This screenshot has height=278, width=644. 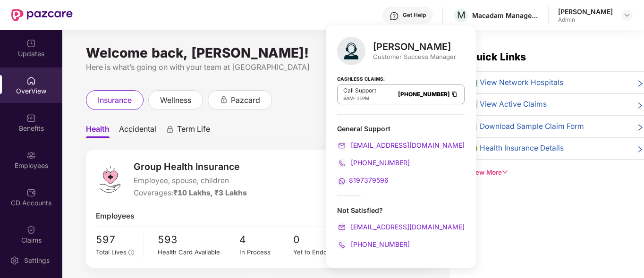 What do you see at coordinates (363, 180) in the screenshot?
I see `a: 8197379596` at bounding box center [363, 180].